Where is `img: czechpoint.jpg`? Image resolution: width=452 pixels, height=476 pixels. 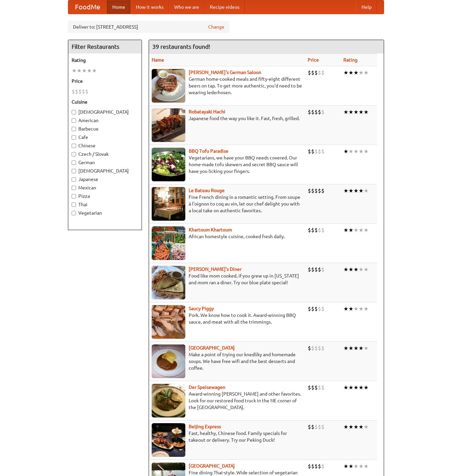
img: czechpoint.jpg is located at coordinates (168, 361).